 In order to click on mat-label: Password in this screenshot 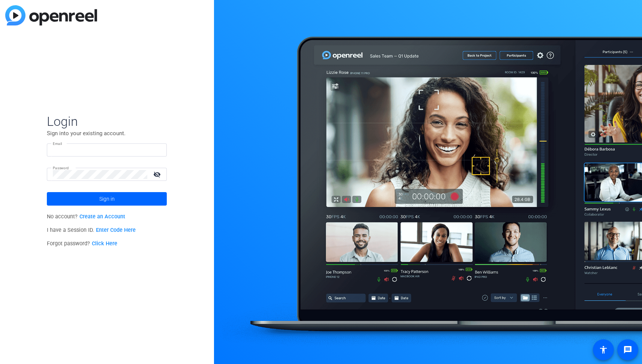, I will do `click(61, 167)`.